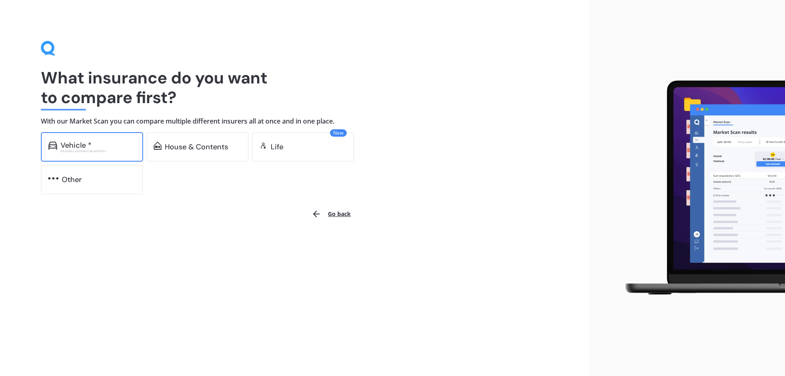 This screenshot has height=376, width=785. I want to click on div: Vehicle *, so click(76, 145).